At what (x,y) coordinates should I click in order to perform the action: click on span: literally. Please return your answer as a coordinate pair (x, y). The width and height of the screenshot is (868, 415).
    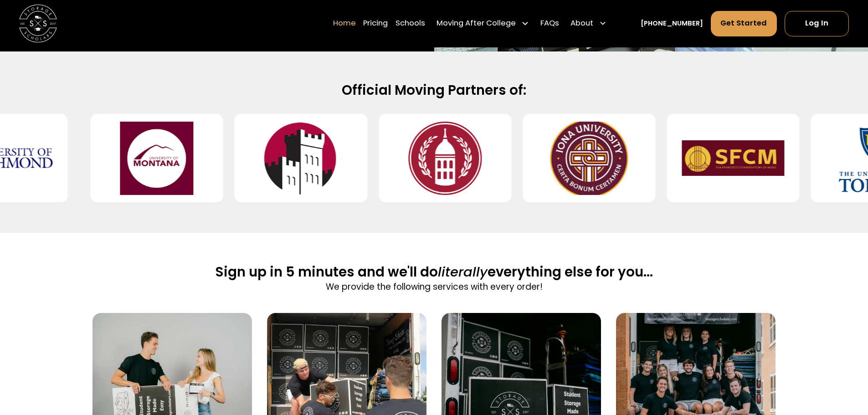
    Looking at the image, I should click on (463, 271).